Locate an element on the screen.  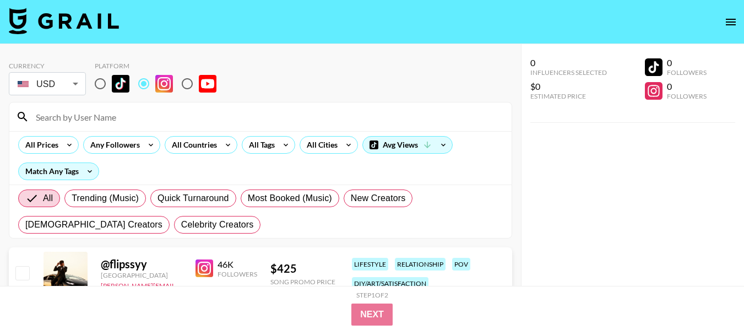
div: relationship is located at coordinates (420, 264).